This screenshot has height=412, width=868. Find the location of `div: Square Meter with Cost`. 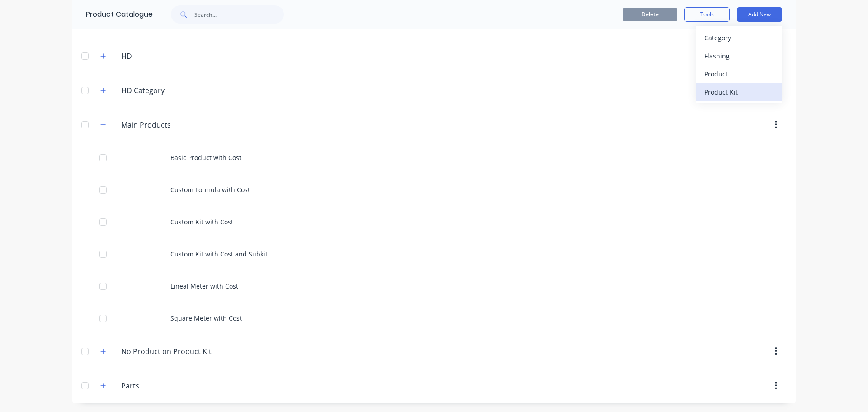

div: Square Meter with Cost is located at coordinates (434, 318).